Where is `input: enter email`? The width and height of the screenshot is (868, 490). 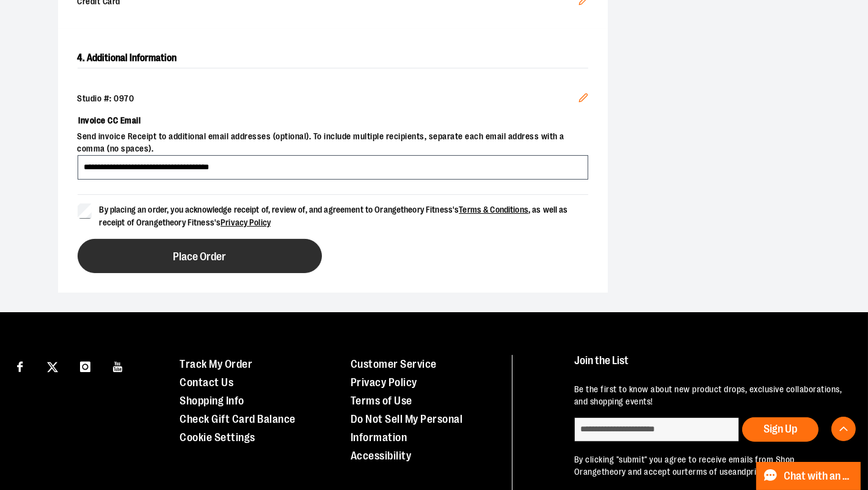
input: enter email is located at coordinates (657, 429).